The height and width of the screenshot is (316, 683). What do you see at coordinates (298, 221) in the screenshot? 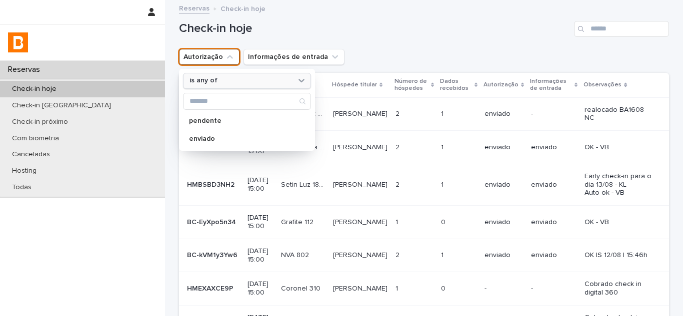
I see `p: Grafite 112` at bounding box center [298, 221].